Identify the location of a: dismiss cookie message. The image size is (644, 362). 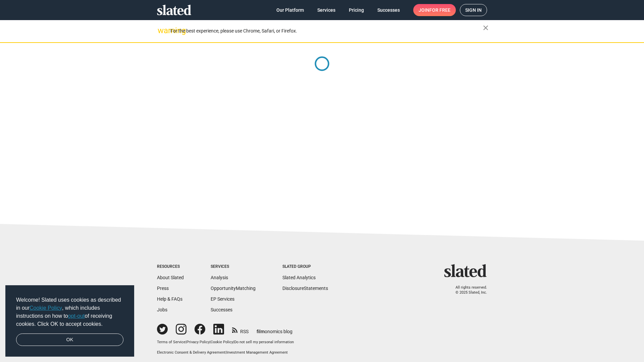
(70, 340).